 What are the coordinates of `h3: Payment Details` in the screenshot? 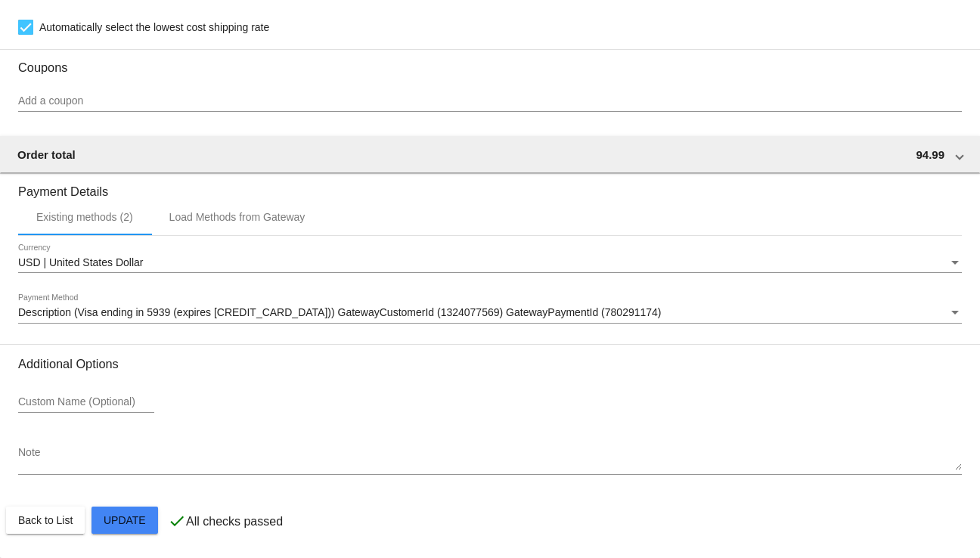 It's located at (490, 186).